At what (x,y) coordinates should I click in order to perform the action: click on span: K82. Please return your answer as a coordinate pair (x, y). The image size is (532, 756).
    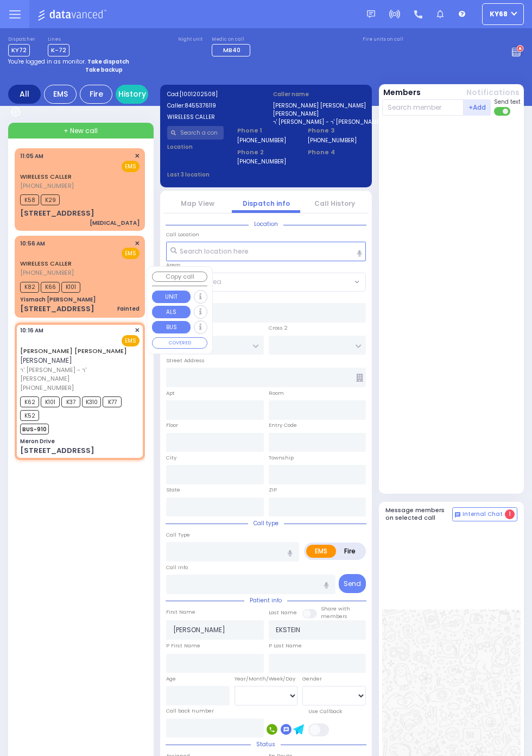
    Looking at the image, I should click on (29, 287).